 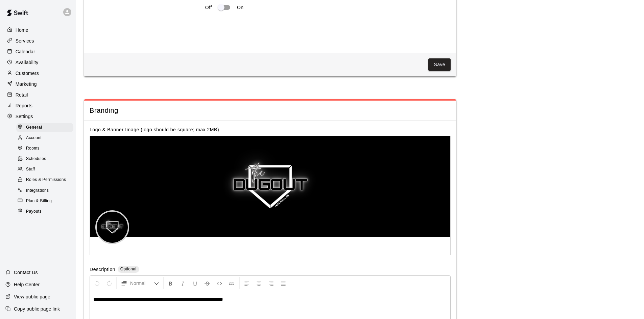 What do you see at coordinates (45, 180) in the screenshot?
I see `div: Roles & Permissions` at bounding box center [45, 180].